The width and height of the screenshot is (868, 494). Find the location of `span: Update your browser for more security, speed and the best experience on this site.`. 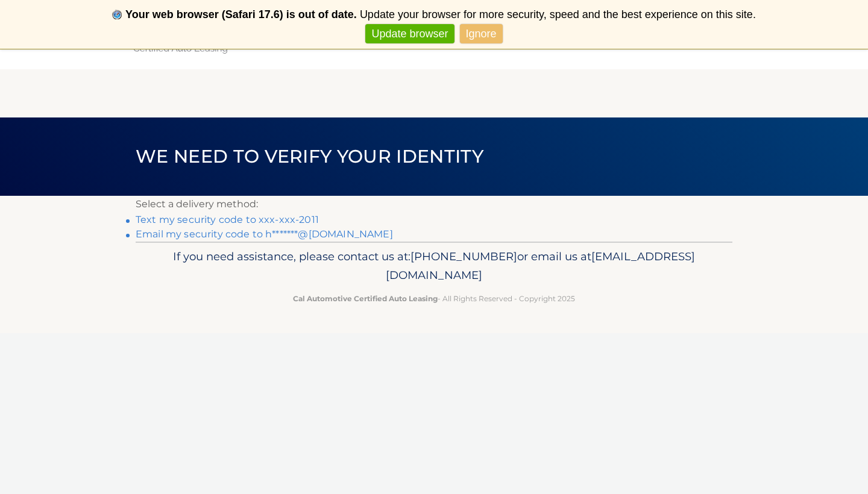

span: Update your browser for more security, speed and the best experience on this site. is located at coordinates (557, 14).